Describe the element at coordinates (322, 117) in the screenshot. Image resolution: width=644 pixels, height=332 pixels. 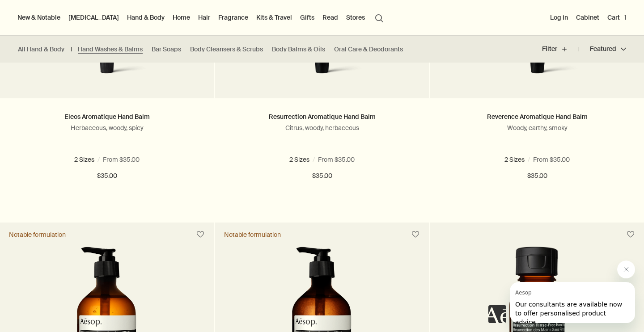
I see `a: Resurrection Aromatique Hand Balm` at that location.